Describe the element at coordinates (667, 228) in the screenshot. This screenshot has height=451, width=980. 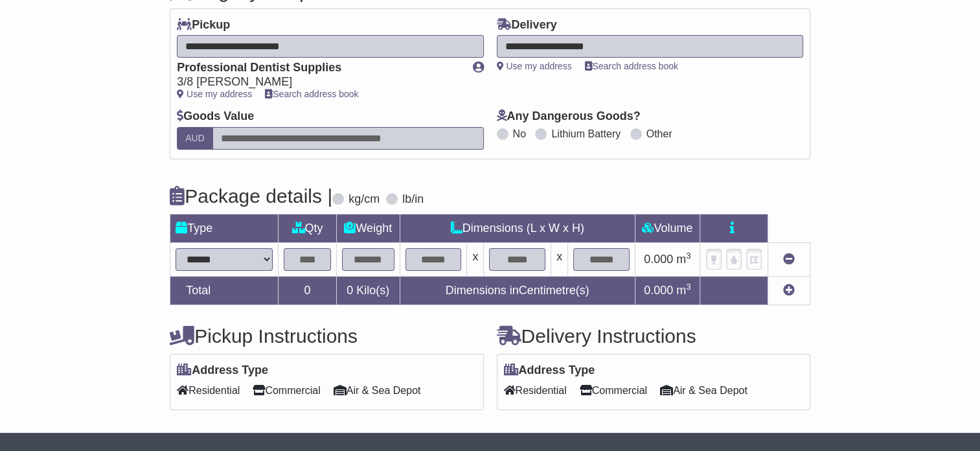
I see `td: Volume` at that location.